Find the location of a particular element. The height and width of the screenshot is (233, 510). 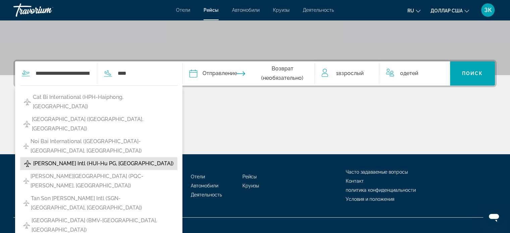

button: Поиск is located at coordinates (472, 73).